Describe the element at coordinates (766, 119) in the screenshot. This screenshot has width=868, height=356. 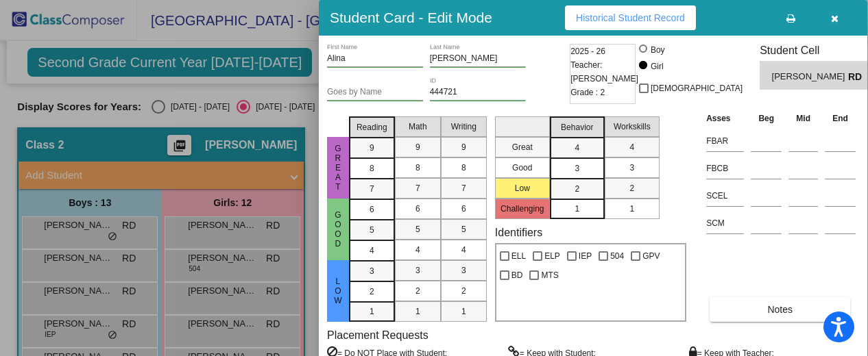
I see `th: Beg` at that location.